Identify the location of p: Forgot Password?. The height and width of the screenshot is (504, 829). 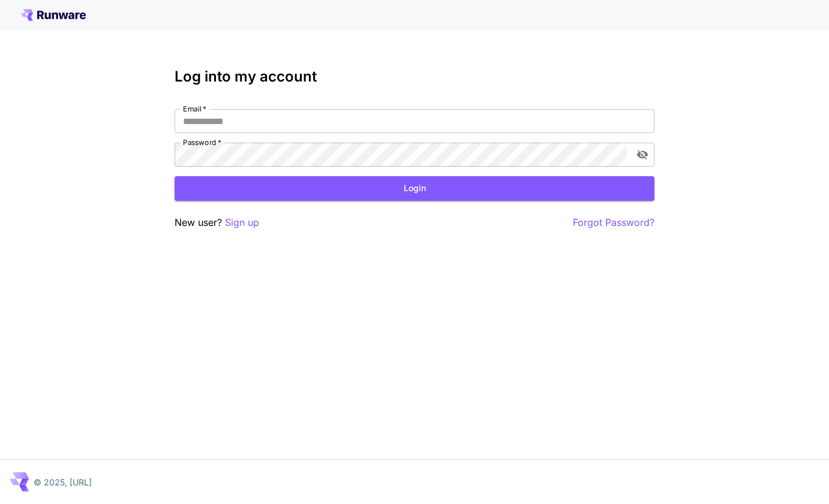
(613, 222).